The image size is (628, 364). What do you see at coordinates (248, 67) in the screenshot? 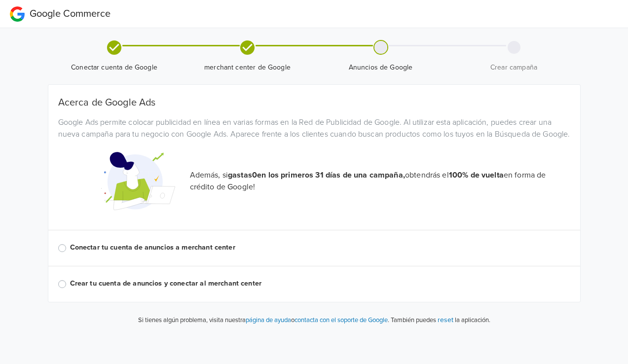
I see `span: merchant center de Google` at bounding box center [248, 67].